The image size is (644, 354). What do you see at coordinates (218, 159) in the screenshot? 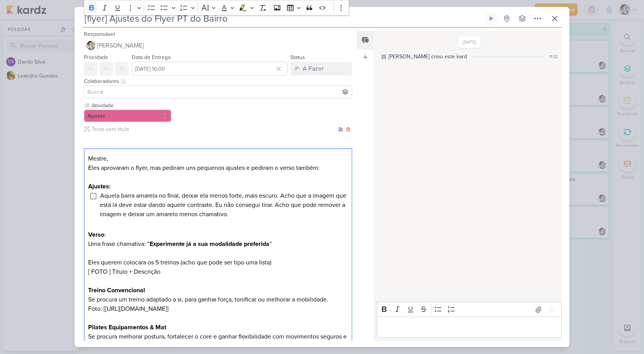
I see `p: Mestre,` at bounding box center [218, 159].